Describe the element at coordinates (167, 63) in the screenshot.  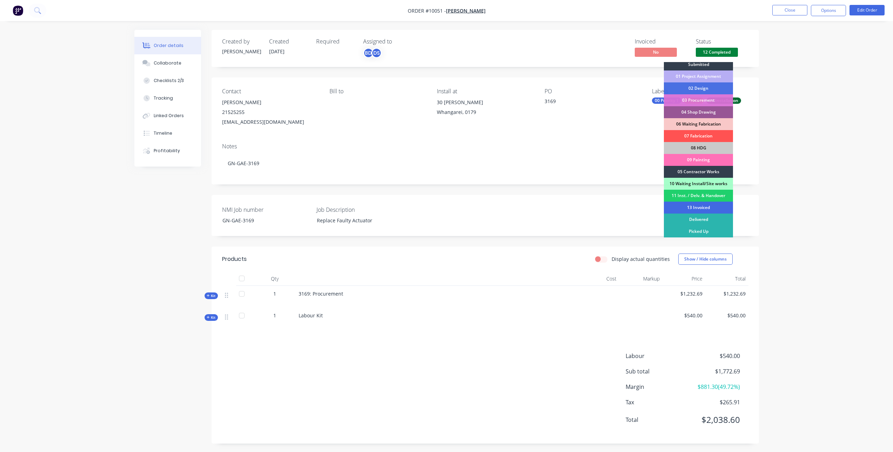
I see `div: Collaborate` at that location.